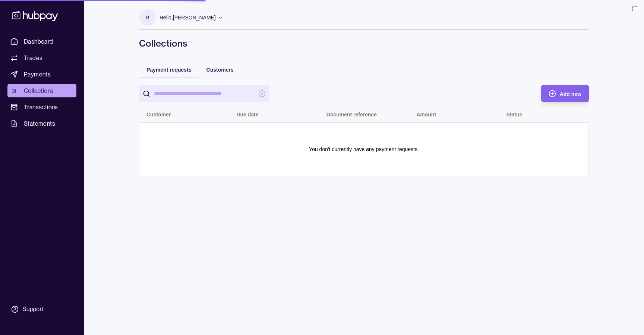 This screenshot has height=335, width=644. What do you see at coordinates (158, 115) in the screenshot?
I see `p: Customer` at bounding box center [158, 115].